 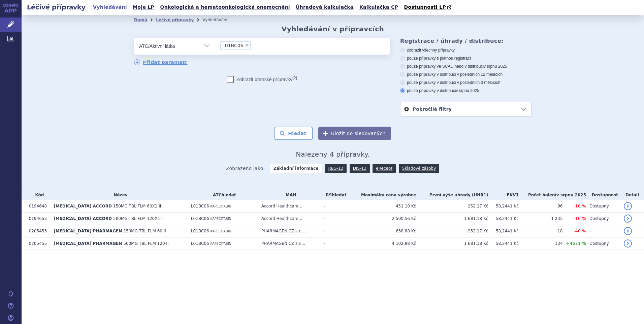 I want to click on td: 0194655, so click(x=38, y=218).